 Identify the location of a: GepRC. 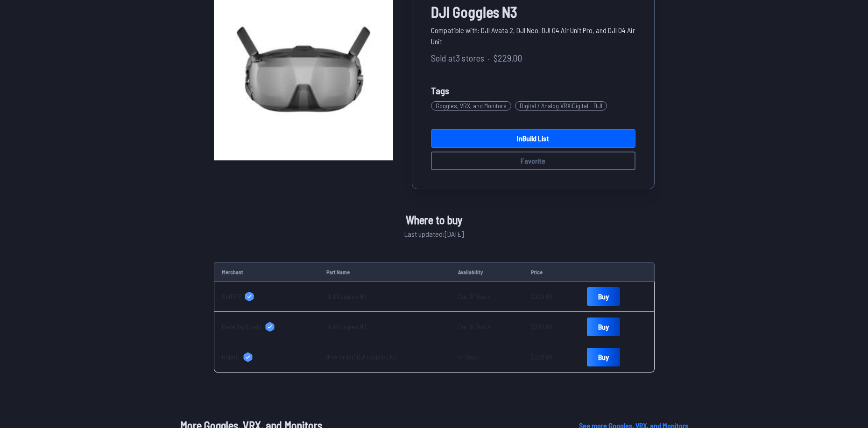
(267, 357).